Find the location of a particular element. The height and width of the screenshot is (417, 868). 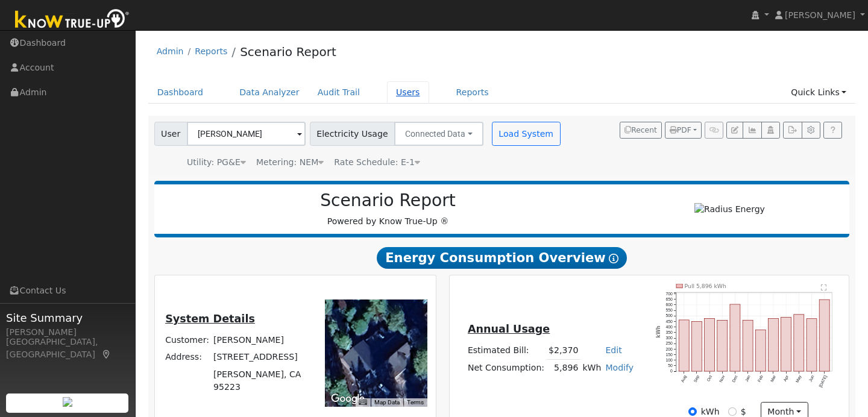

text: 100 is located at coordinates (669, 360).